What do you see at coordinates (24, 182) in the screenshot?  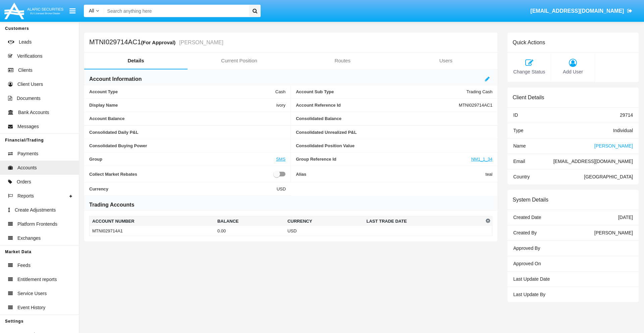 I see `span: Orders` at bounding box center [24, 182].